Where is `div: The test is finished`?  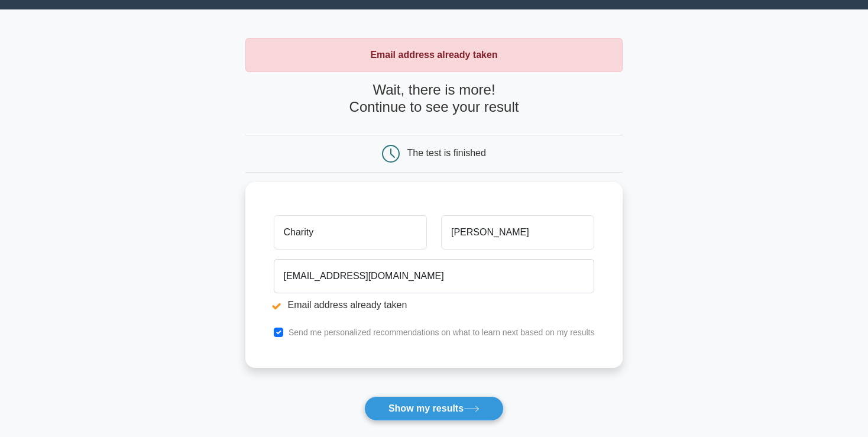
div: The test is finished is located at coordinates (446, 153).